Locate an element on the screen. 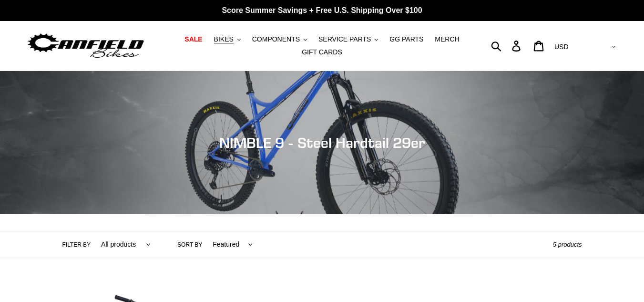 The width and height of the screenshot is (644, 302). span: GIFT CARDS is located at coordinates (322, 52).